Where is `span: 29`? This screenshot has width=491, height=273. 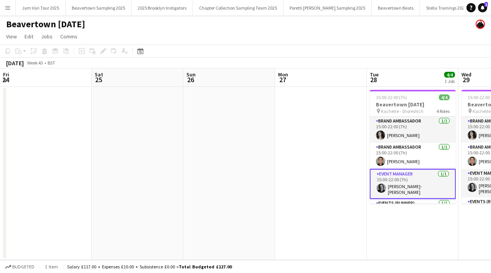
span: 29 is located at coordinates (466, 79).